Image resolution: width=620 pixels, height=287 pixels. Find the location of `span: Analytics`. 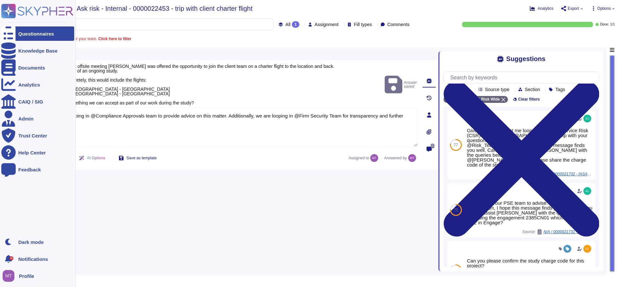

span: Analytics is located at coordinates (545, 8).